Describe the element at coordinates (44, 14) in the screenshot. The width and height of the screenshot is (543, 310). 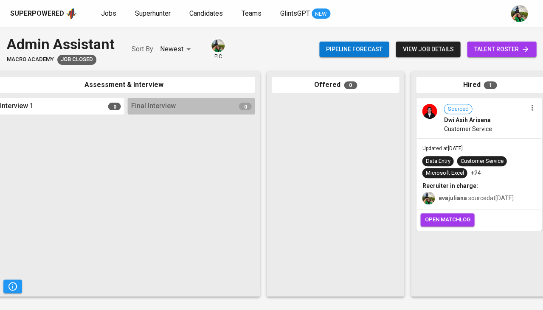
I see `a: Superpoweredapp logo` at that location.